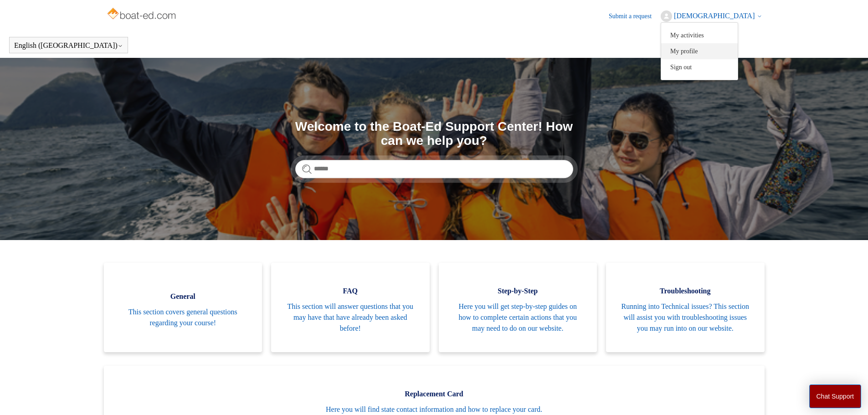 The height and width of the screenshot is (415, 868). I want to click on a: Sign out, so click(699, 67).